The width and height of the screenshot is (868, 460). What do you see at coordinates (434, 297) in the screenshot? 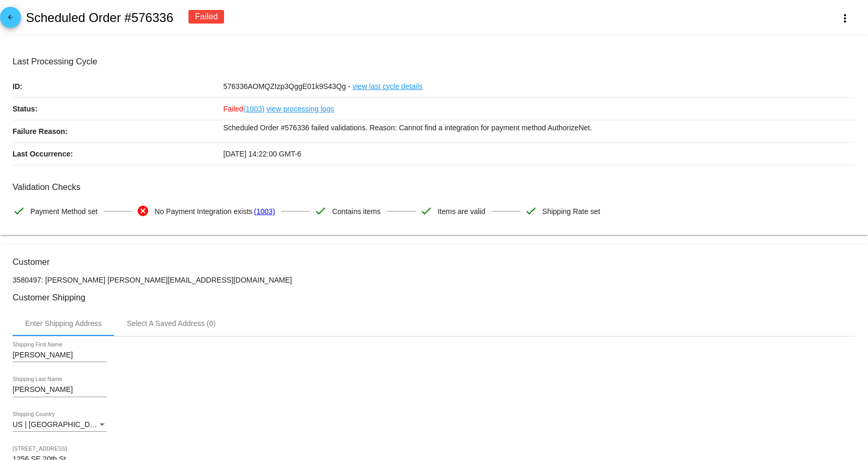
I see `h3: Customer Shipping` at bounding box center [434, 297].